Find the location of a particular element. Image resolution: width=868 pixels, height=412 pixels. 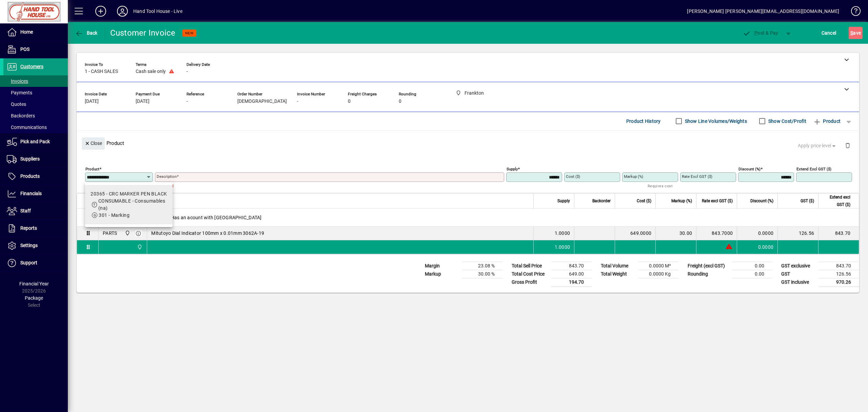

td: Total Cost Price is located at coordinates (530, 274).